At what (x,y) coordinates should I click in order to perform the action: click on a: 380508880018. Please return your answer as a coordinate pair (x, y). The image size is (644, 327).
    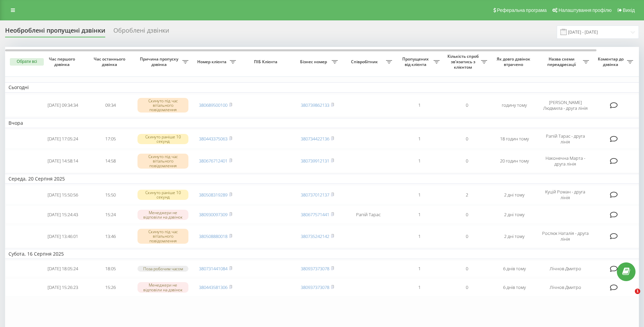
    Looking at the image, I should click on (213, 236).